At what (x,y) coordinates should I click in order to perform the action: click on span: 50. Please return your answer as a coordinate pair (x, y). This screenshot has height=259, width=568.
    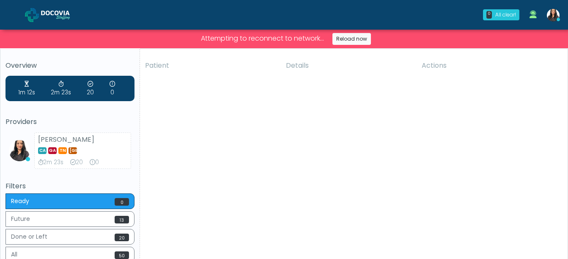
    Looking at the image, I should click on (122, 255).